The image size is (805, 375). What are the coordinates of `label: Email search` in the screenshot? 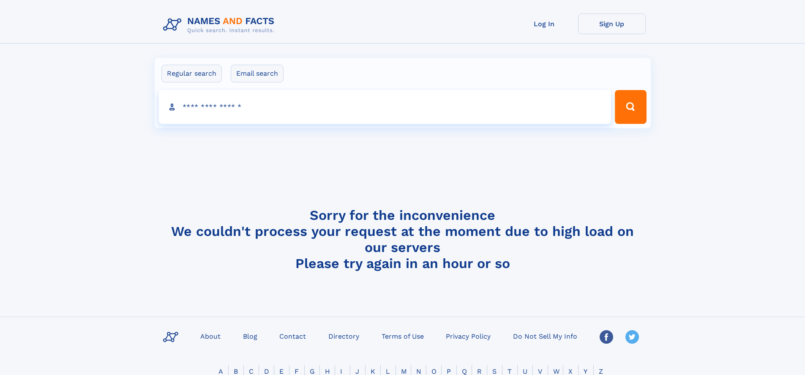 It's located at (257, 74).